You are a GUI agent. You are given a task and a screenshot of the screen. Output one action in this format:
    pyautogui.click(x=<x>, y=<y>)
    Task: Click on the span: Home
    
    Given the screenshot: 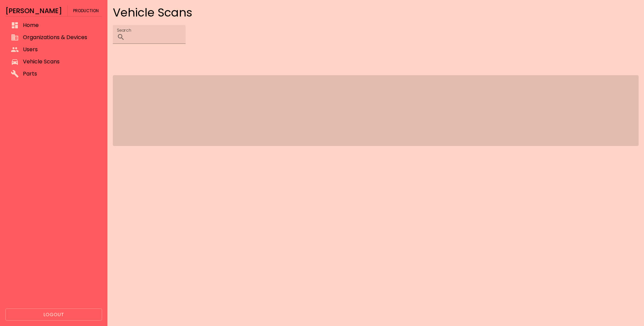 What is the action you would take?
    pyautogui.click(x=59, y=25)
    